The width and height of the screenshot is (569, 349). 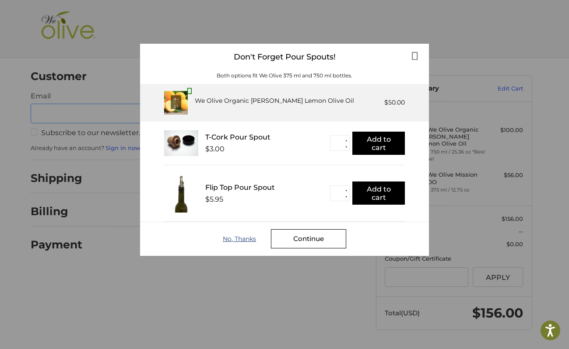 I want to click on div: $50.00, so click(x=394, y=102).